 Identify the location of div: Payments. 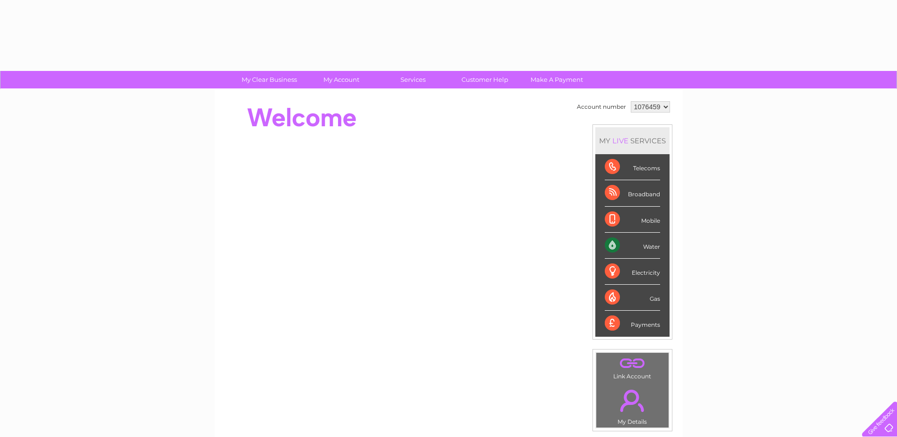
(632, 323).